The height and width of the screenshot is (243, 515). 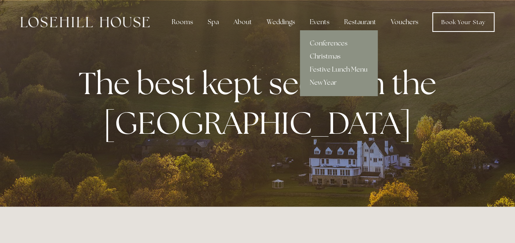 What do you see at coordinates (338, 56) in the screenshot?
I see `a: Christmas` at bounding box center [338, 56].